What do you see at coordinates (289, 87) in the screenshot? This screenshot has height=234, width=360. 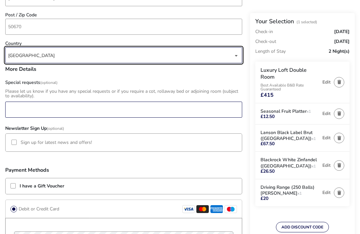 I see `p: Best Available B&B Rate Guaranteed` at bounding box center [289, 87].